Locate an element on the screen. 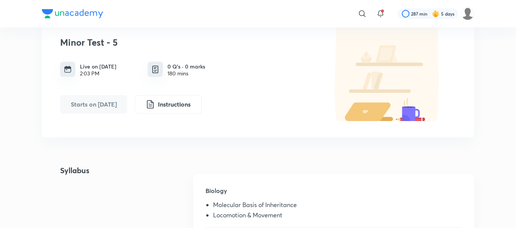 The image size is (516, 228). img: quiz info is located at coordinates (155, 69).